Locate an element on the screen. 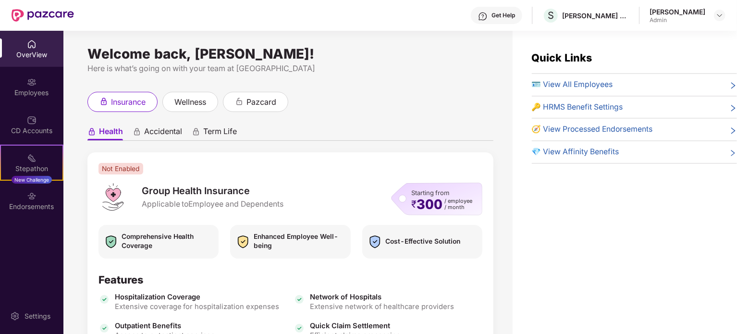 This screenshot has width=737, height=334. span: 300 is located at coordinates (429, 204).